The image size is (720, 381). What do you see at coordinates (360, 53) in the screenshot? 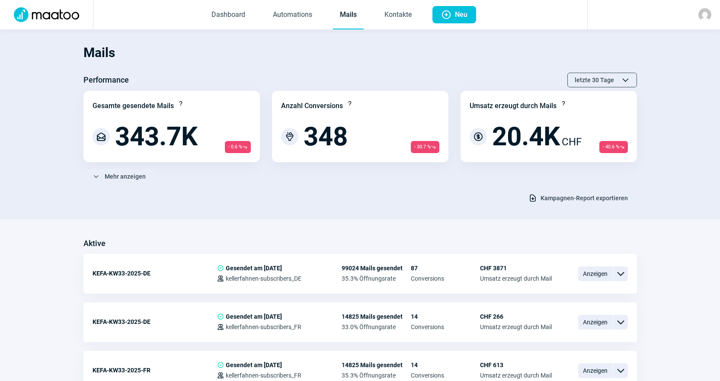
I see `h1: Mails` at bounding box center [360, 53].